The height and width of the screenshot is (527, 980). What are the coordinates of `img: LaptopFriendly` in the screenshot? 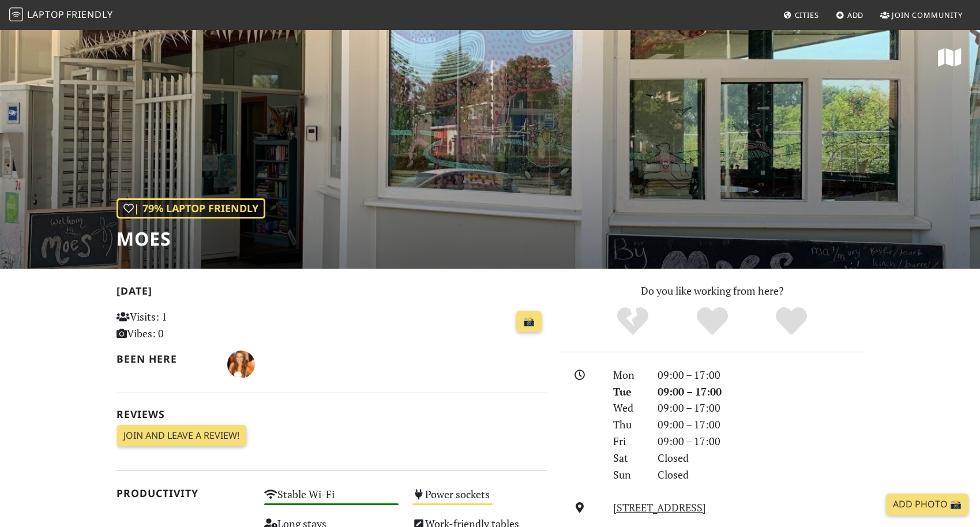 It's located at (16, 14).